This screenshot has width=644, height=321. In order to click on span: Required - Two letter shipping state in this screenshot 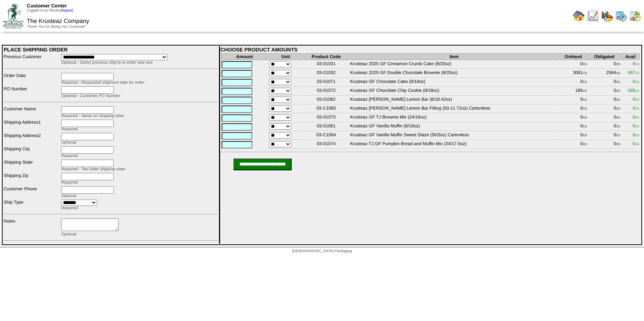, I will do `click(93, 169)`.